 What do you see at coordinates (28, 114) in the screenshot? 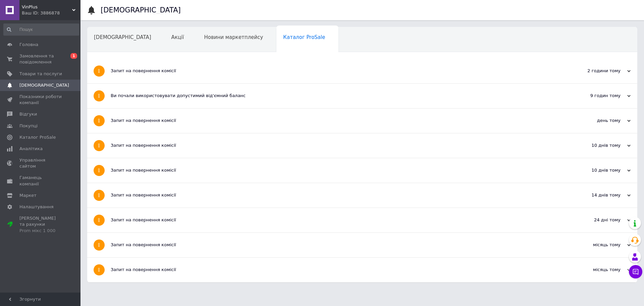
I see `span: Відгуки` at bounding box center [28, 114].